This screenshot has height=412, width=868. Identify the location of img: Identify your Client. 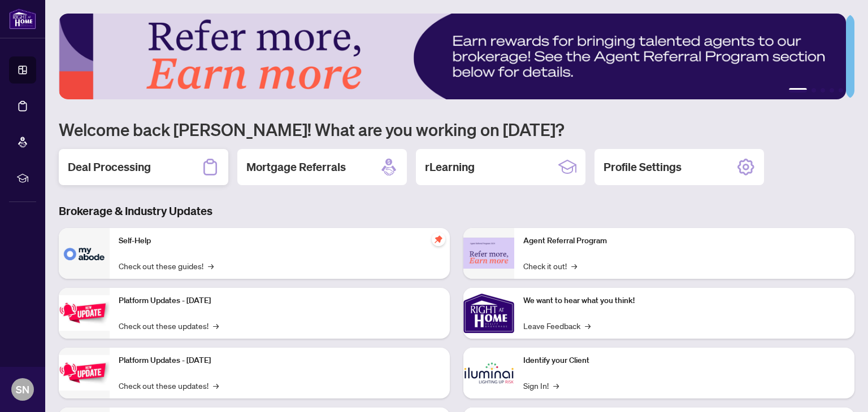
(489, 373).